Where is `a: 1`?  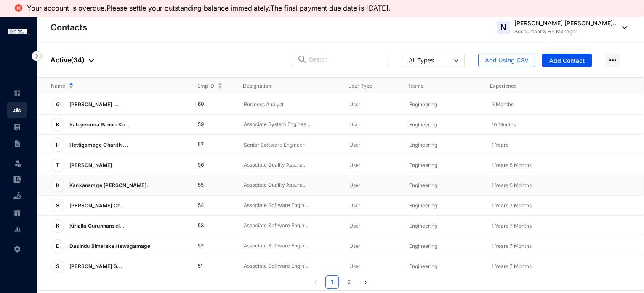
a: 1 is located at coordinates (332, 282).